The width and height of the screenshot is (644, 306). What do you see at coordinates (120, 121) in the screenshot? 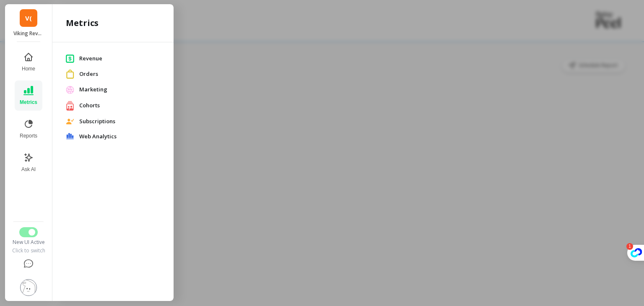
I see `span: Subscriptions` at bounding box center [120, 121].